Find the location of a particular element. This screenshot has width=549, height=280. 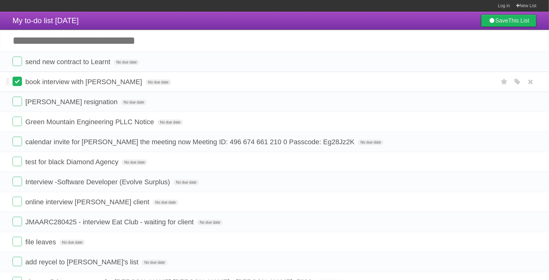

span: file leaves is located at coordinates (41, 242).